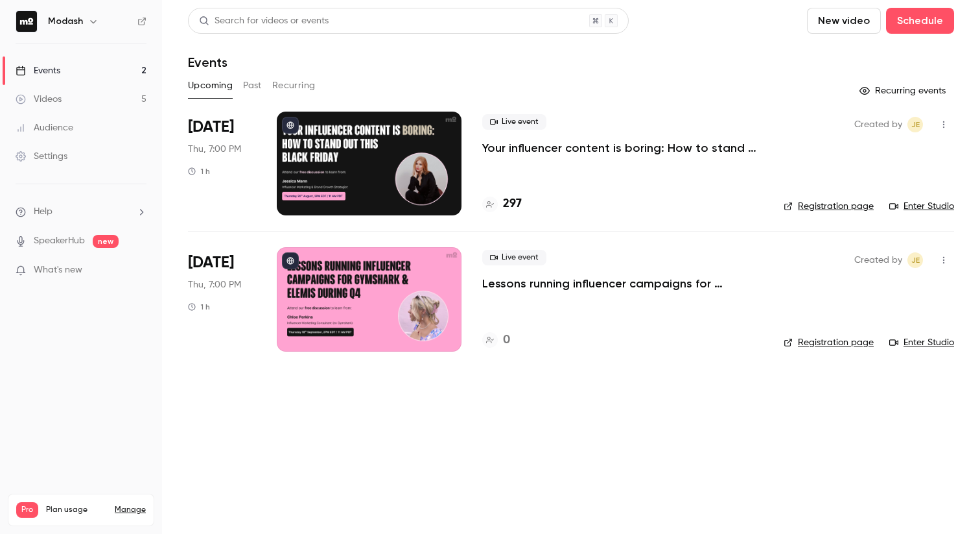 The width and height of the screenshot is (980, 534). I want to click on div: Events, so click(38, 71).